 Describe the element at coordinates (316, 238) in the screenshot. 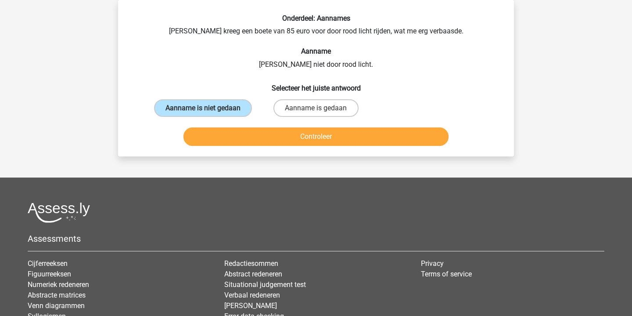

I see `h5: Assessments` at that location.